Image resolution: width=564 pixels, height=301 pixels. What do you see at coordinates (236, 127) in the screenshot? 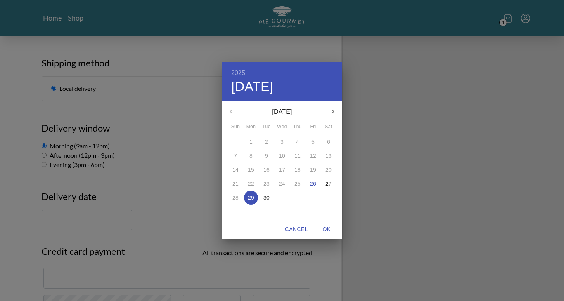
I see `span: Sun` at bounding box center [236, 127].